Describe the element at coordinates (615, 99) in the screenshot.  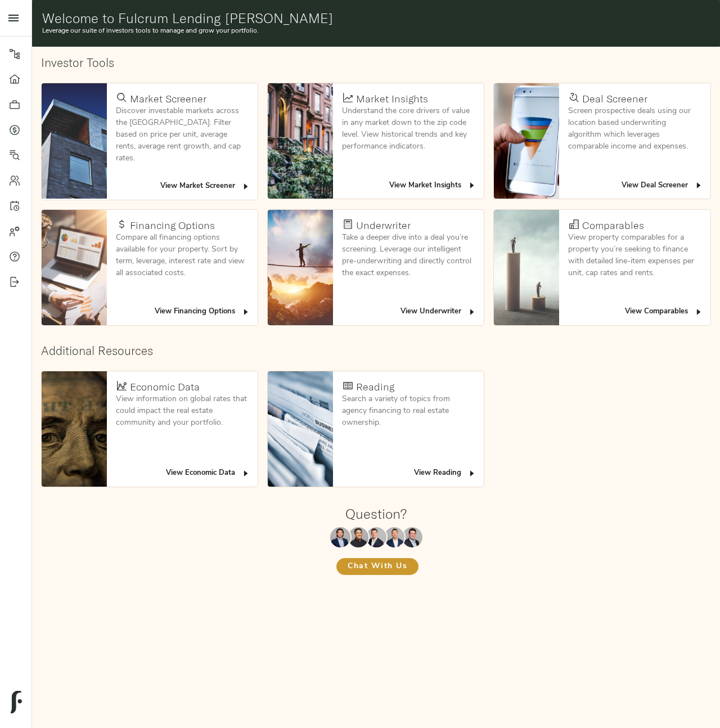
I see `h4: Deal Screener` at that location.